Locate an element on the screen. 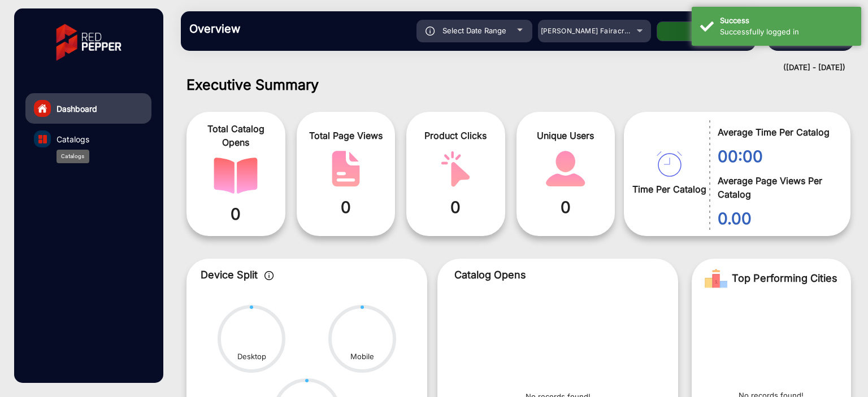 The height and width of the screenshot is (397, 868). img: home is located at coordinates (42, 109).